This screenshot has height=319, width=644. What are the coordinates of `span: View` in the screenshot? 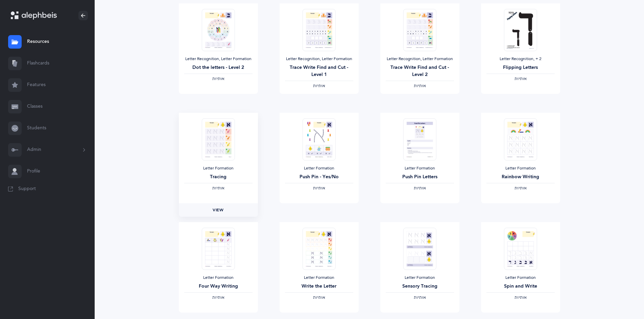 It's located at (218, 210).